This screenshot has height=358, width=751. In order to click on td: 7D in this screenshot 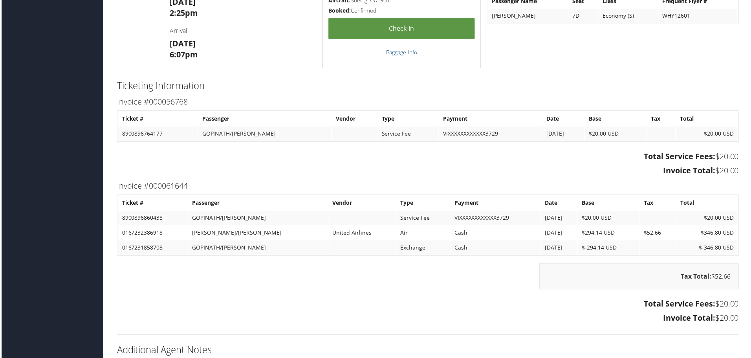, I will do `click(584, 16)`.